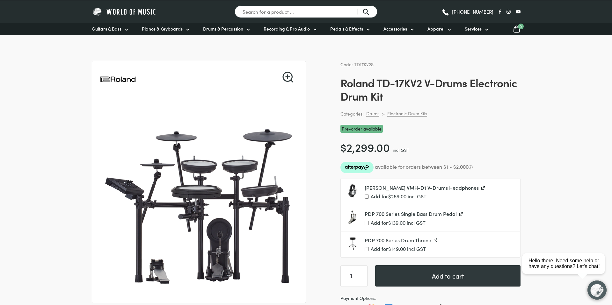 The height and width of the screenshot is (305, 612). I want to click on span: 149.00, so click(397, 249).